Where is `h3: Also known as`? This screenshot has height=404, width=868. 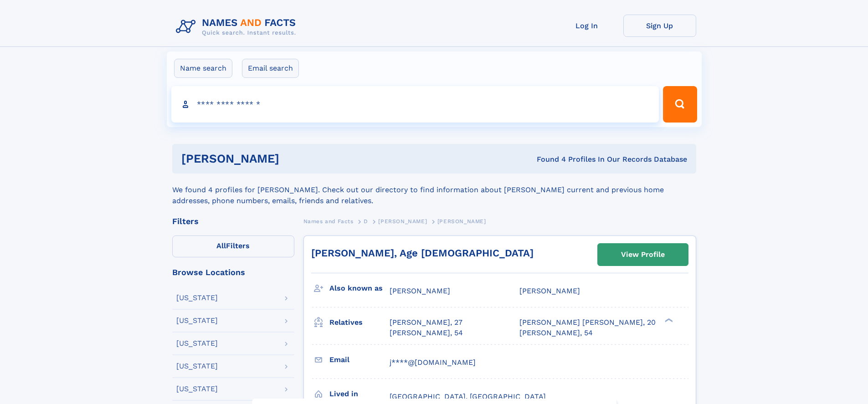 h3: Also known as is located at coordinates (359, 288).